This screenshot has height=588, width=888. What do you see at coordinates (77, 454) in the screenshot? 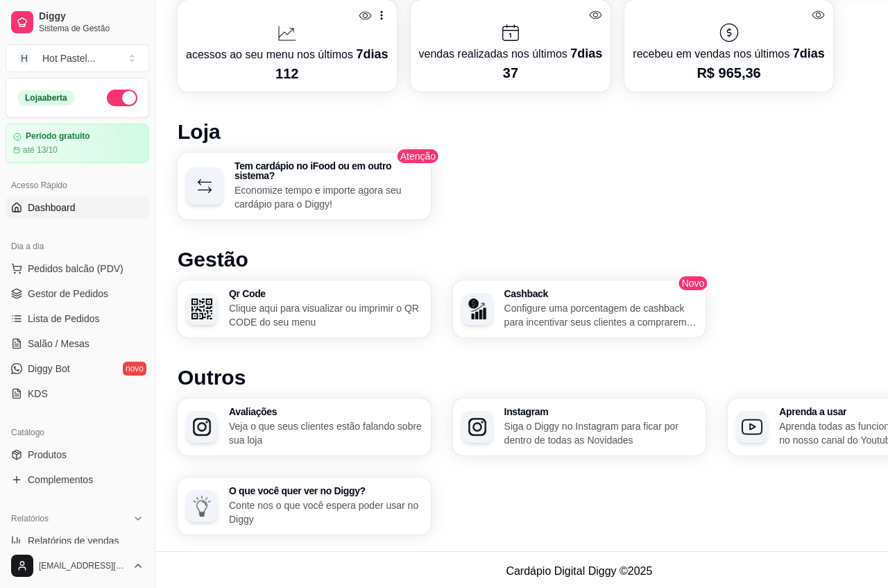
I see `a: Produtos` at bounding box center [77, 454].